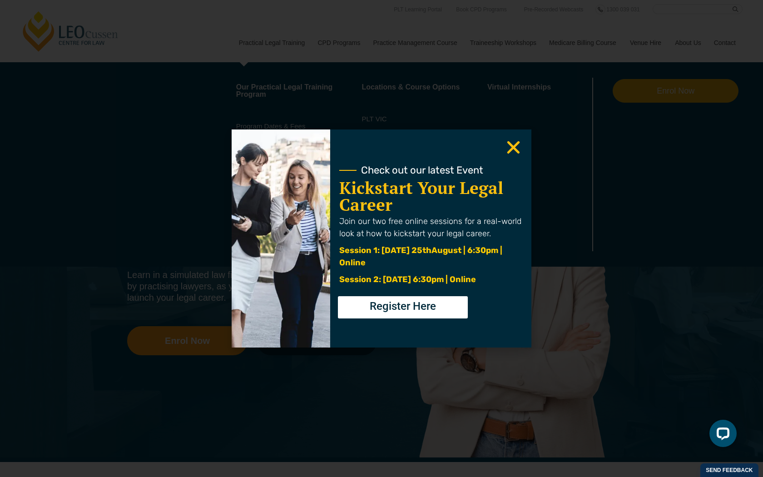 The height and width of the screenshot is (477, 763). What do you see at coordinates (430, 227) in the screenshot?
I see `span: Join our two free online sessions for a real-world look at how to kickstart your legal career.` at bounding box center [430, 227].